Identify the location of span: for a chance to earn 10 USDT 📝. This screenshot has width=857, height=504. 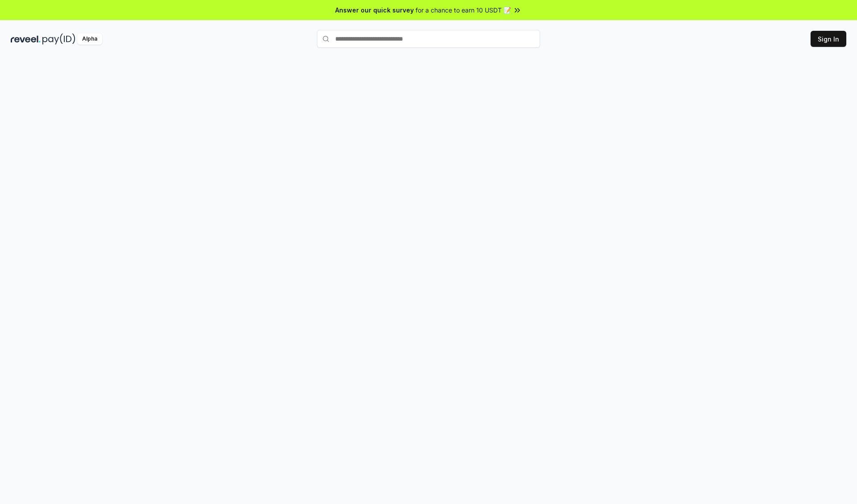
(463, 10).